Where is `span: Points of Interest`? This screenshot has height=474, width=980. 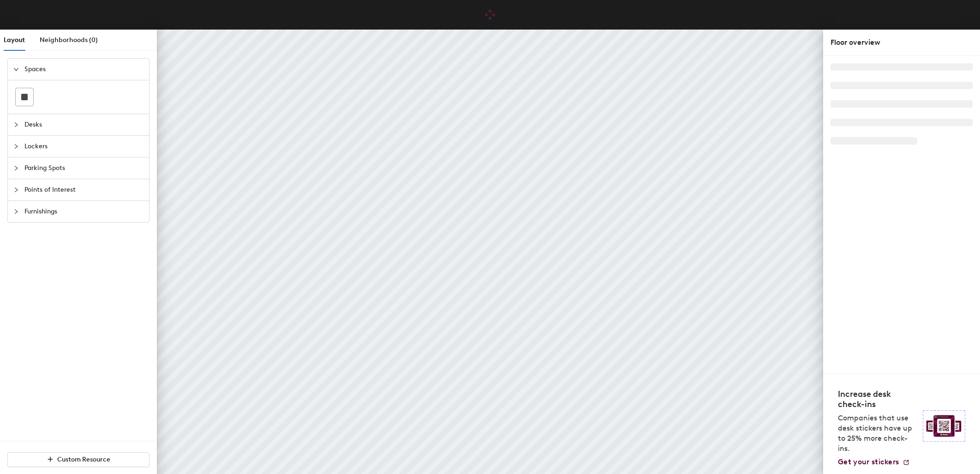 span: Points of Interest is located at coordinates (84, 190).